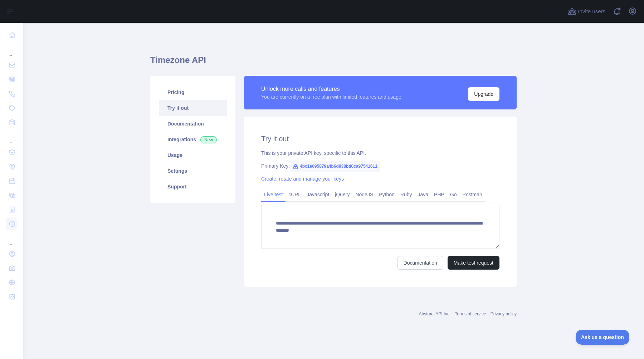 This screenshot has width=644, height=359. What do you see at coordinates (423, 195) in the screenshot?
I see `a: Java` at bounding box center [423, 195].